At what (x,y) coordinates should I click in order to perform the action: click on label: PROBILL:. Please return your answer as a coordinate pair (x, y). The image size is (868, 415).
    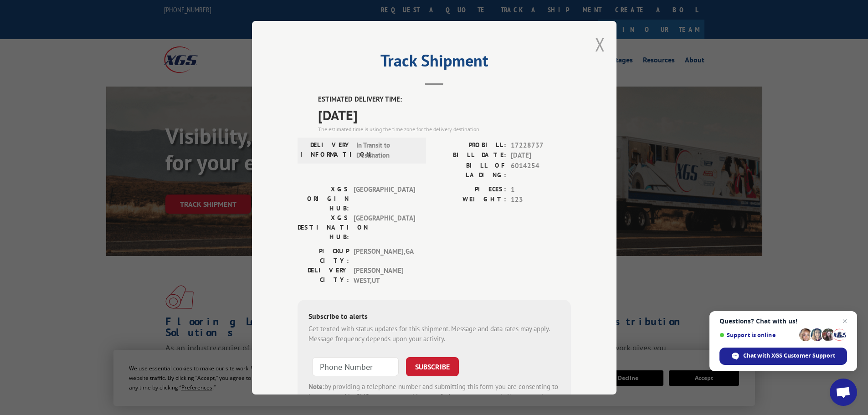
    Looking at the image, I should click on (470, 145).